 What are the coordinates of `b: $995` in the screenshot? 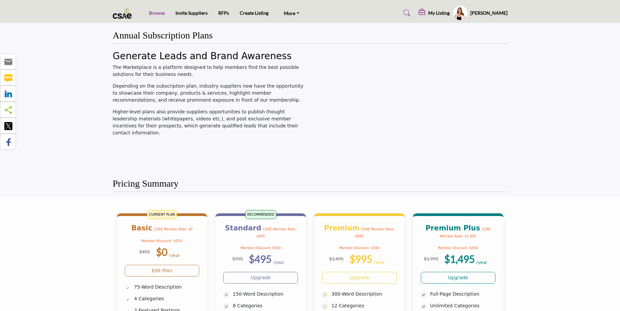 It's located at (361, 259).